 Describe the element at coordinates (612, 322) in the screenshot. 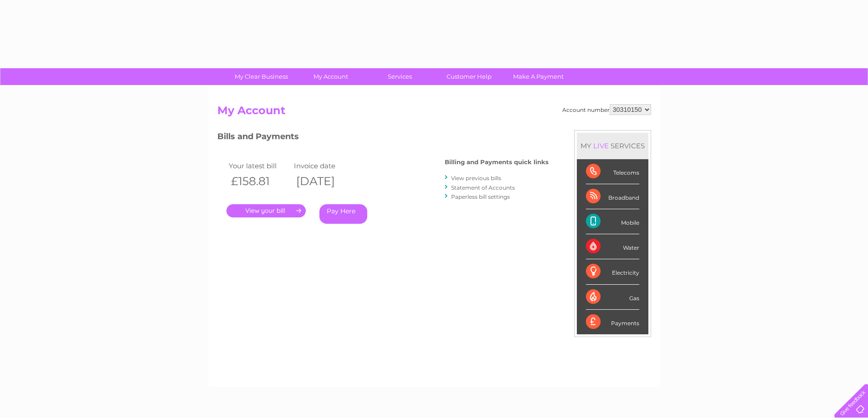

I see `div: Payments` at that location.